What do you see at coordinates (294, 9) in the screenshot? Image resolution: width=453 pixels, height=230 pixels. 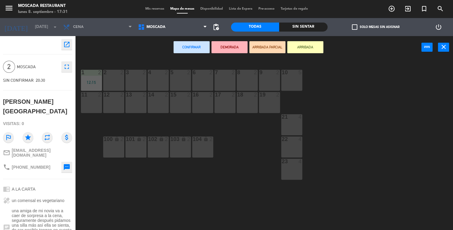 I see `span: Tarjetas de regalo` at bounding box center [294, 9].